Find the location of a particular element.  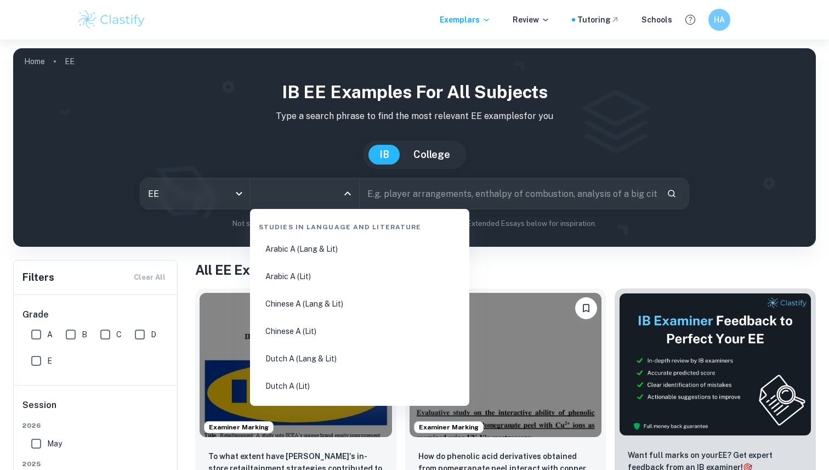

span: D is located at coordinates (153, 334).